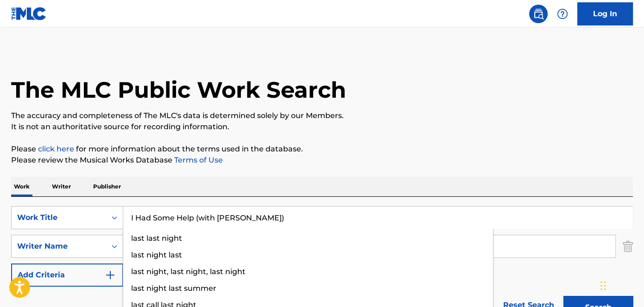 This screenshot has height=307, width=644. Describe the element at coordinates (538, 14) in the screenshot. I see `img: search` at that location.